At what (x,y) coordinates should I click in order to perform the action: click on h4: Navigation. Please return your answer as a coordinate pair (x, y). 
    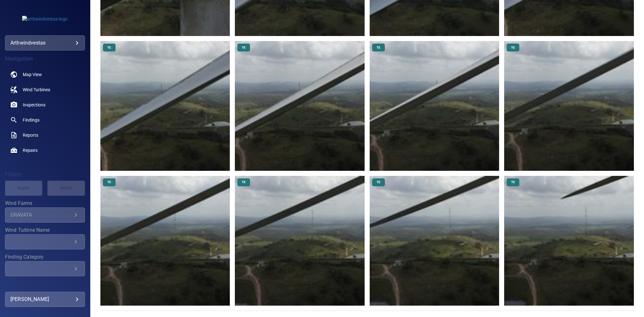
    Looking at the image, I should click on (45, 58).